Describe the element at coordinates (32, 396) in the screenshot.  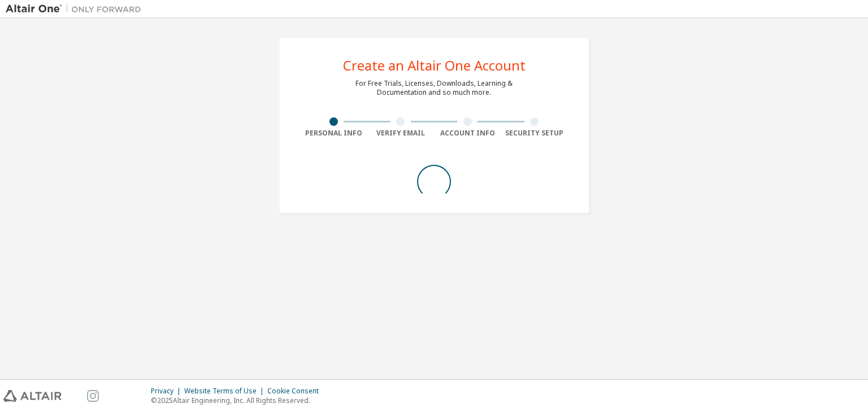
I see `img: altair_logo.svg` at that location.